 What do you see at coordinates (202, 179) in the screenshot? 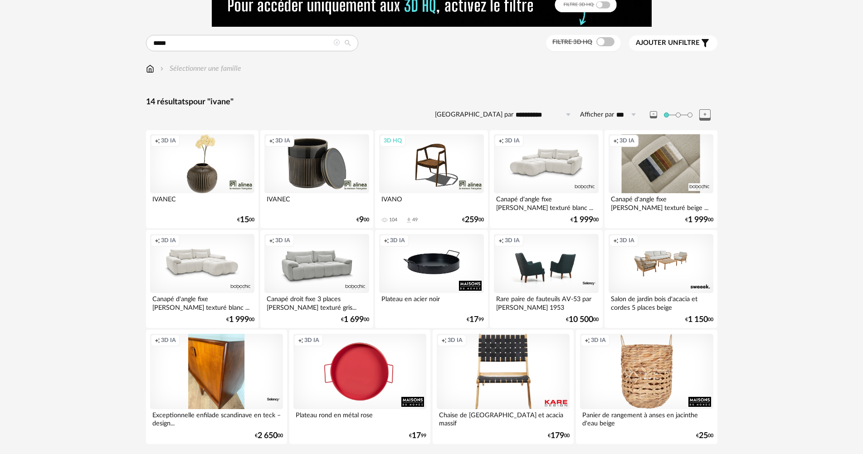
I see `a: Creation icon 3D IA IVANEC €1500` at bounding box center [202, 179].